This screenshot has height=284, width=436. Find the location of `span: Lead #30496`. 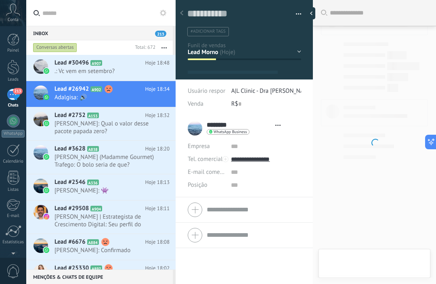

span: Lead #30496 is located at coordinates (71, 63).